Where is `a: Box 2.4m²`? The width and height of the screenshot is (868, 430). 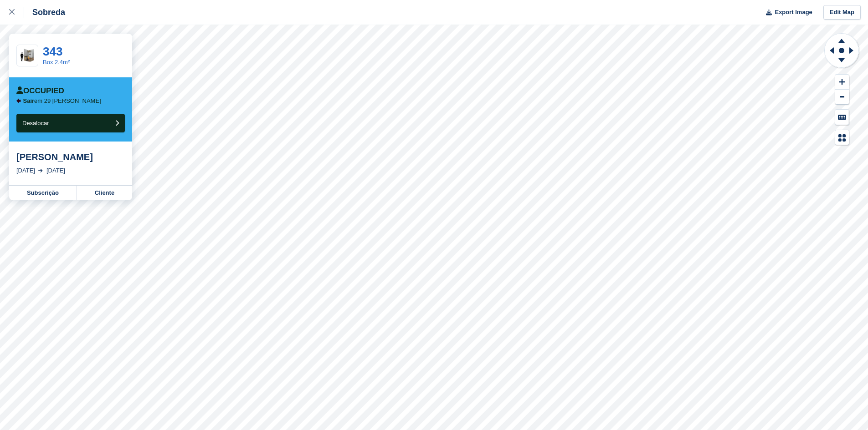 a: Box 2.4m² is located at coordinates (56, 62).